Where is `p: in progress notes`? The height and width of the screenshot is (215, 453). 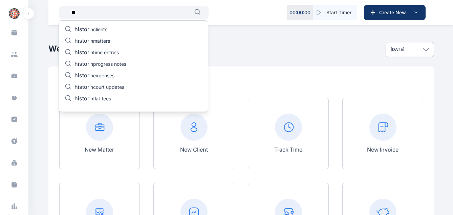
p: in progress notes is located at coordinates (100, 64).